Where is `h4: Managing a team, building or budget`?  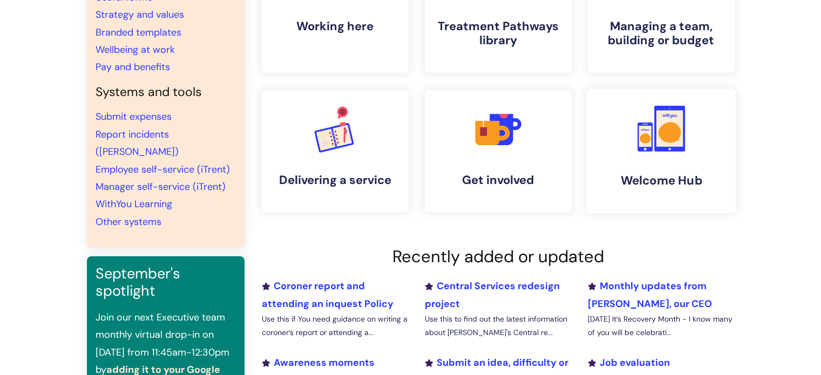 h4: Managing a team, building or budget is located at coordinates (661, 33).